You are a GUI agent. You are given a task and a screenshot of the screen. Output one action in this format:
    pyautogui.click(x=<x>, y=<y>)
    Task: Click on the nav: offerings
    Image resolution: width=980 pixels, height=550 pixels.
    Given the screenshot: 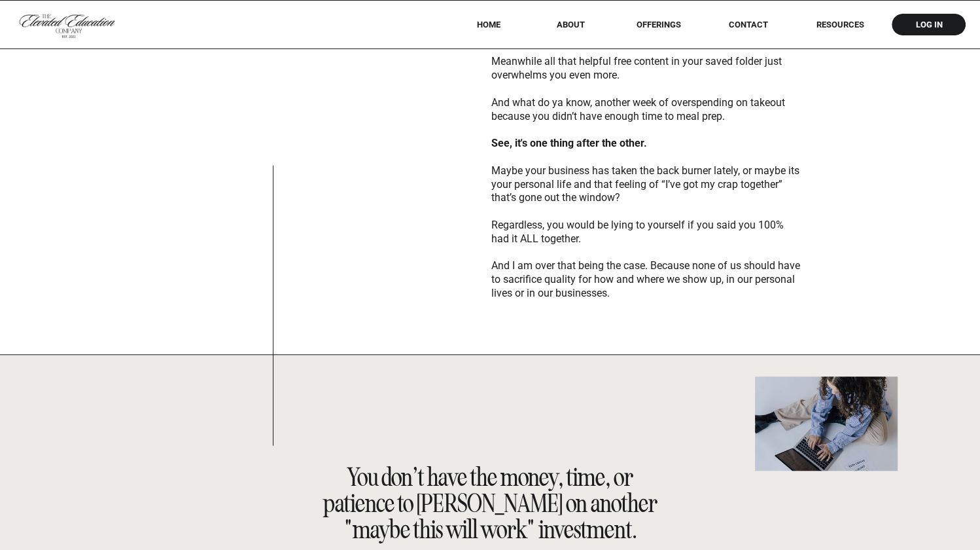 What is the action you would take?
    pyautogui.click(x=658, y=24)
    